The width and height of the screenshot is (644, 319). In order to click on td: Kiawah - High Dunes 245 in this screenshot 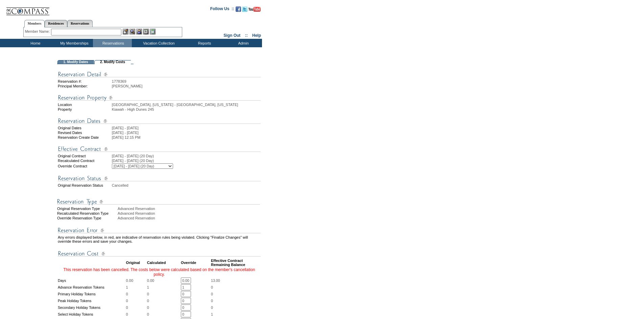, I will do `click(186, 110)`.